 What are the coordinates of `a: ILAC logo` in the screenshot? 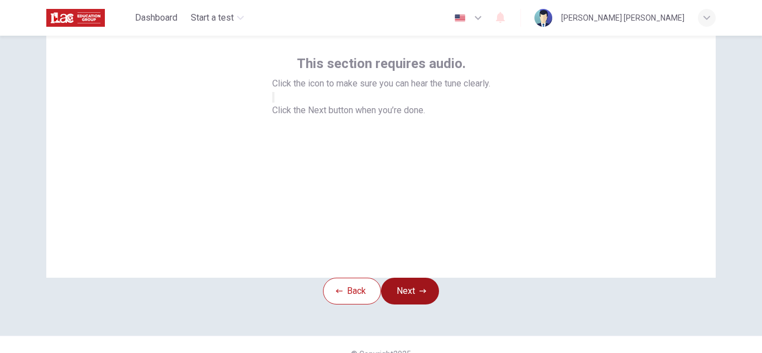 It's located at (88, 18).